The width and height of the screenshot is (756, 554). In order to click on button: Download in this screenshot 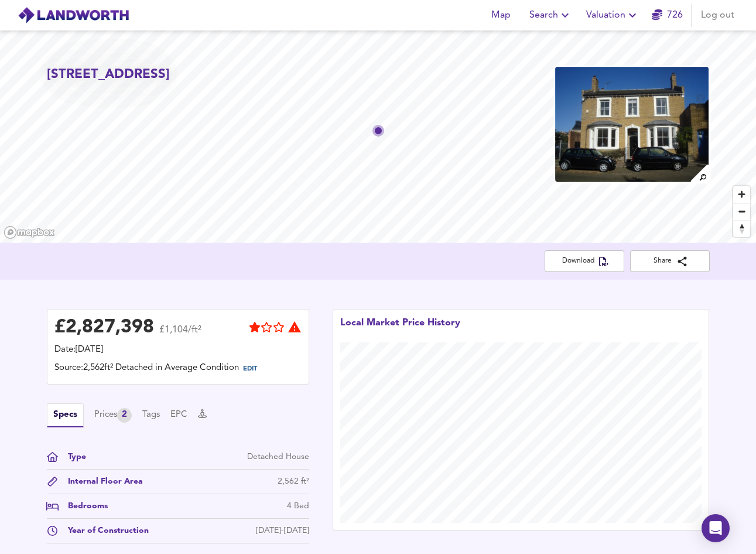, I will do `click(584, 261)`.